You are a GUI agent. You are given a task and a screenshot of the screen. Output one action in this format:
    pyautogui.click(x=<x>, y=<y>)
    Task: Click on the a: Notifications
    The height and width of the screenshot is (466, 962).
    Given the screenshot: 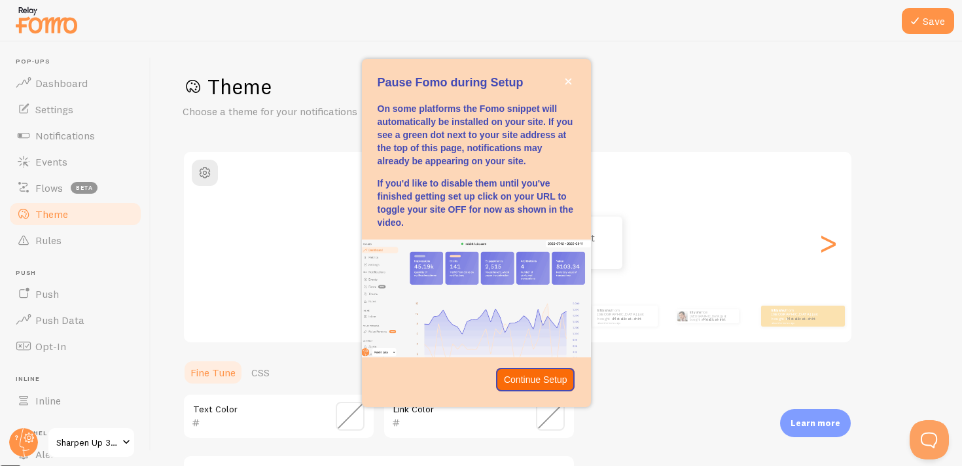 What is the action you would take?
    pyautogui.click(x=75, y=136)
    